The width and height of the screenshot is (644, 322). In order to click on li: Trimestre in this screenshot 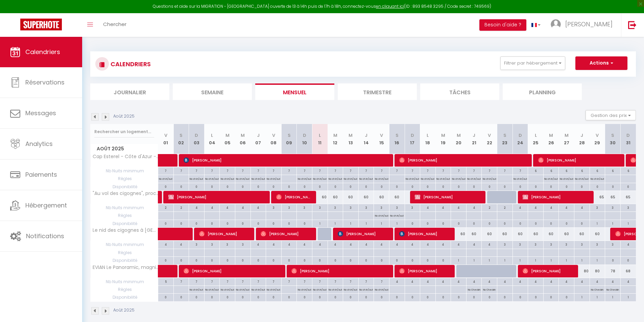, I will do `click(377, 92)`.